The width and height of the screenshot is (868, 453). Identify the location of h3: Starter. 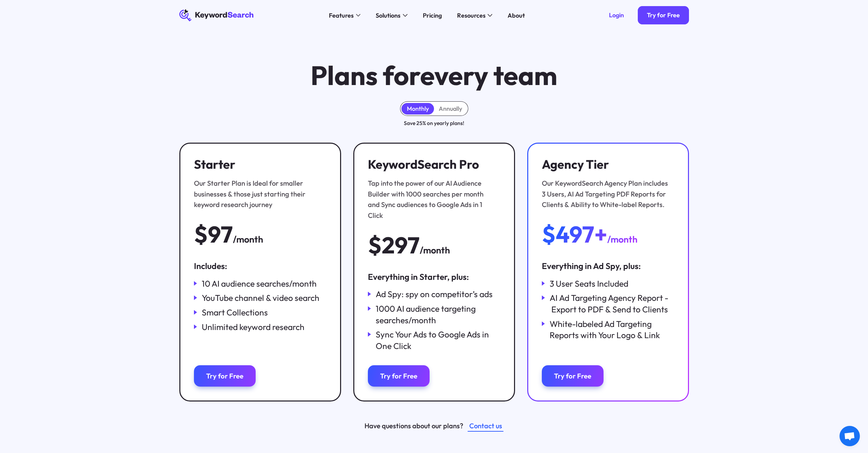
(258, 164).